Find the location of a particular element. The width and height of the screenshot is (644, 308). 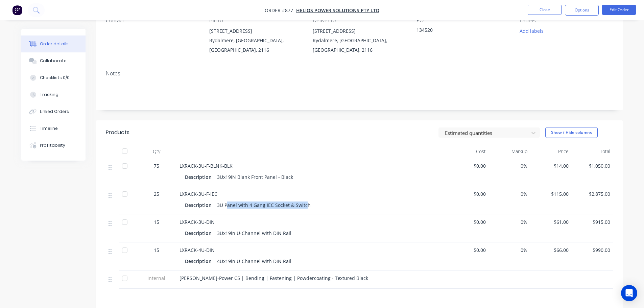

div: Bill to is located at coordinates (256, 20).